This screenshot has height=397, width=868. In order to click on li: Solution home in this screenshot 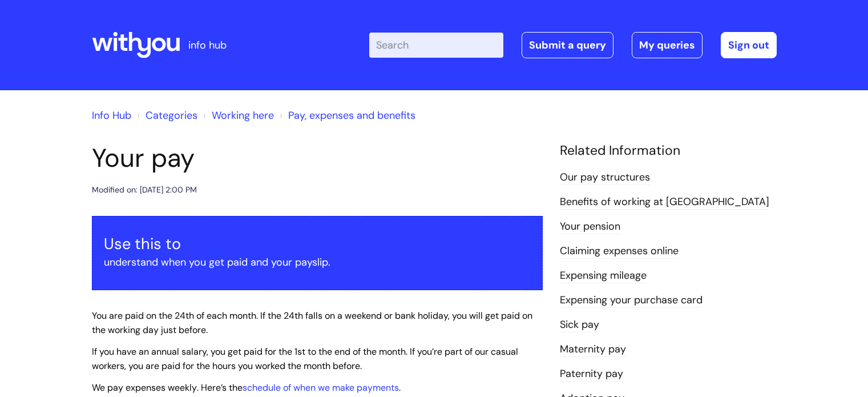, I will do `click(166, 116)`.